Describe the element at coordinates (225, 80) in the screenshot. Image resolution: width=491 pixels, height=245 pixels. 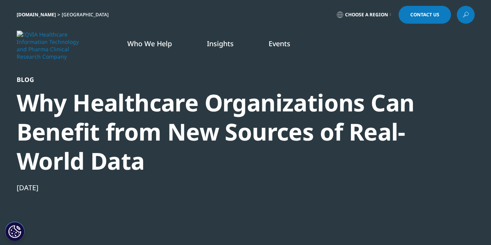
I see `div: Blog` at that location.